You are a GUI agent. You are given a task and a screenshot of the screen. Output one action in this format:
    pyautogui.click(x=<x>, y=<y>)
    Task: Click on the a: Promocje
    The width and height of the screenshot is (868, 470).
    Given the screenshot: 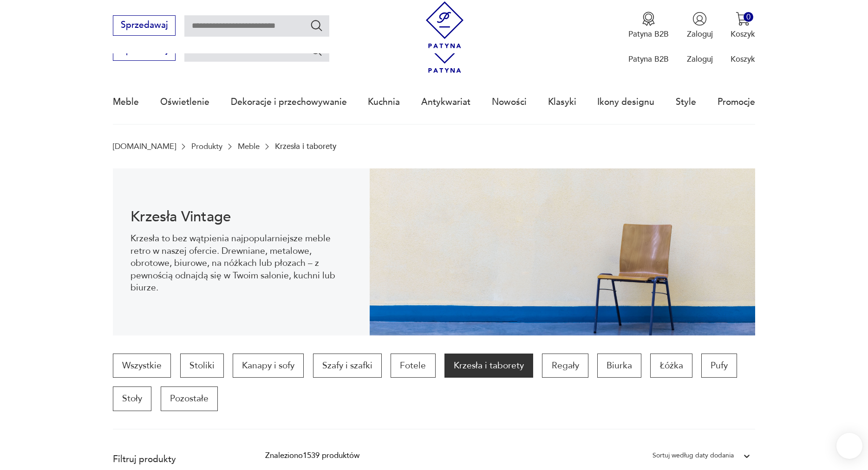 What is the action you would take?
    pyautogui.click(x=736, y=102)
    